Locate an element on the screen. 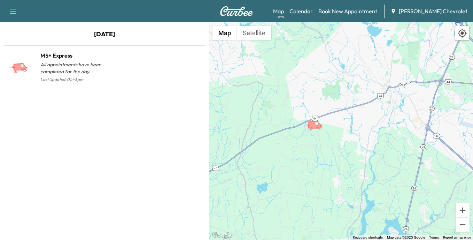 This screenshot has height=240, width=473. span: Map data ©2025 Google is located at coordinates (406, 237).